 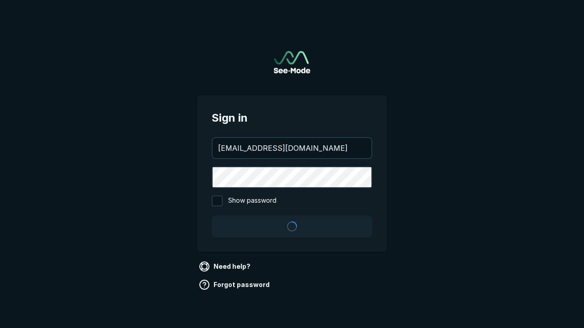 What do you see at coordinates (292, 118) in the screenshot?
I see `span: Sign in` at bounding box center [292, 118].